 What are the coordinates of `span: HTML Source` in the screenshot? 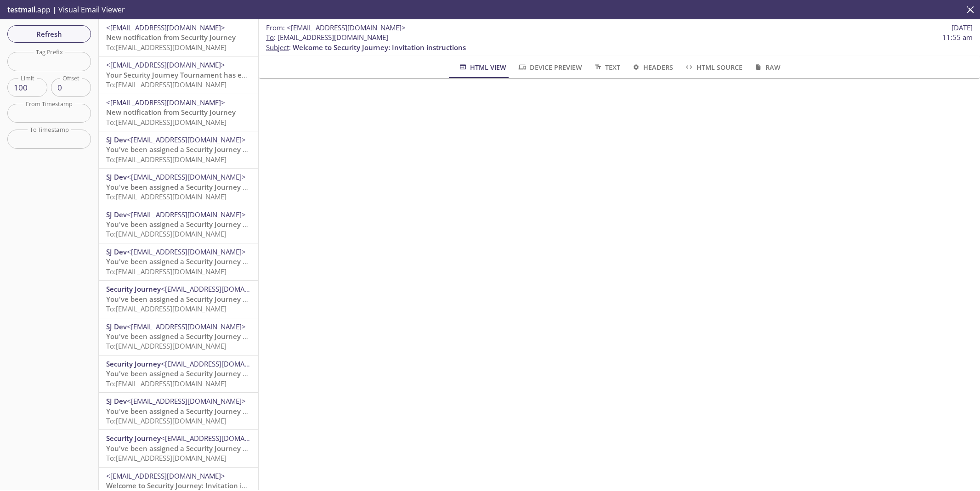 It's located at (713, 67).